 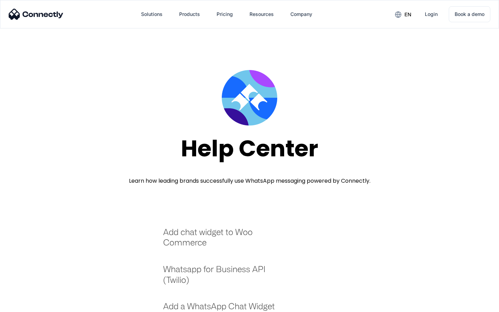 What do you see at coordinates (152, 14) in the screenshot?
I see `div: Solutions` at bounding box center [152, 14].